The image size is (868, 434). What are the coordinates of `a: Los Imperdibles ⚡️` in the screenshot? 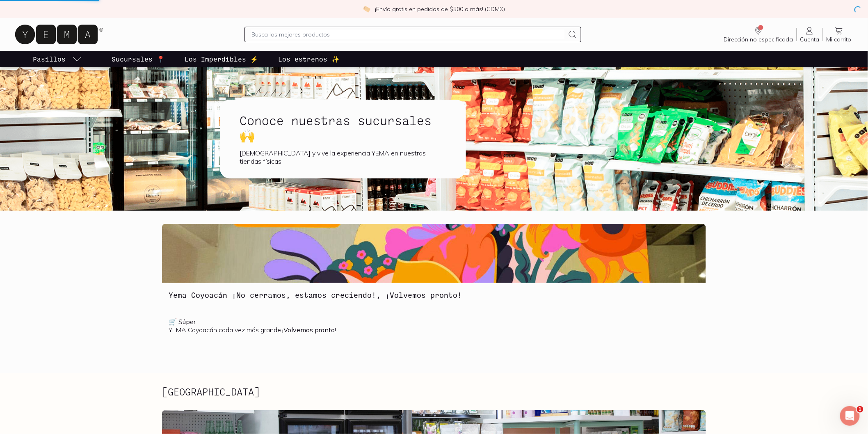 It's located at (222, 59).